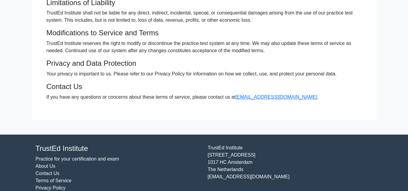 This screenshot has height=191, width=408. What do you see at coordinates (204, 17) in the screenshot?
I see `p: TrustEd Institute shall not be liable for any direct, indirect, incidental, special, or consequen...` at bounding box center [204, 17].